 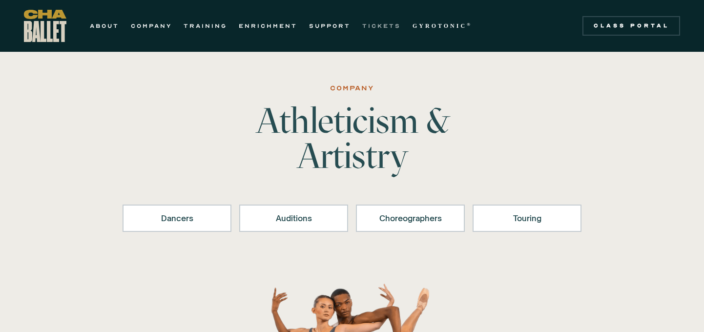 What do you see at coordinates (352, 88) in the screenshot?
I see `div: Company` at bounding box center [352, 88].